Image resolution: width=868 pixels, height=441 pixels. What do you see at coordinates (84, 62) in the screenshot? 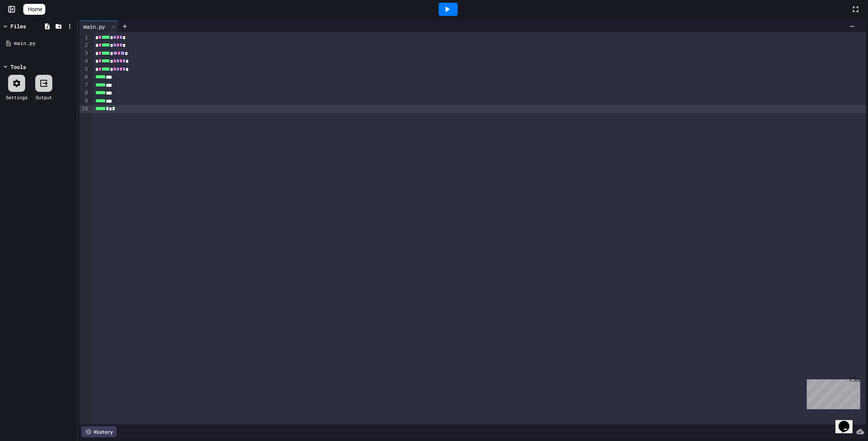
I see `div: 4` at bounding box center [84, 62].